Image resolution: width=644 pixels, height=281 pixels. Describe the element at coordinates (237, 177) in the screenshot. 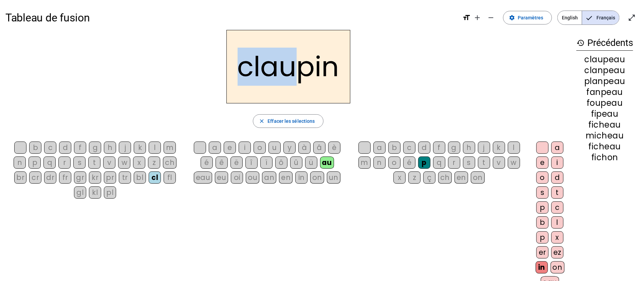

I see `div: oi` at that location.